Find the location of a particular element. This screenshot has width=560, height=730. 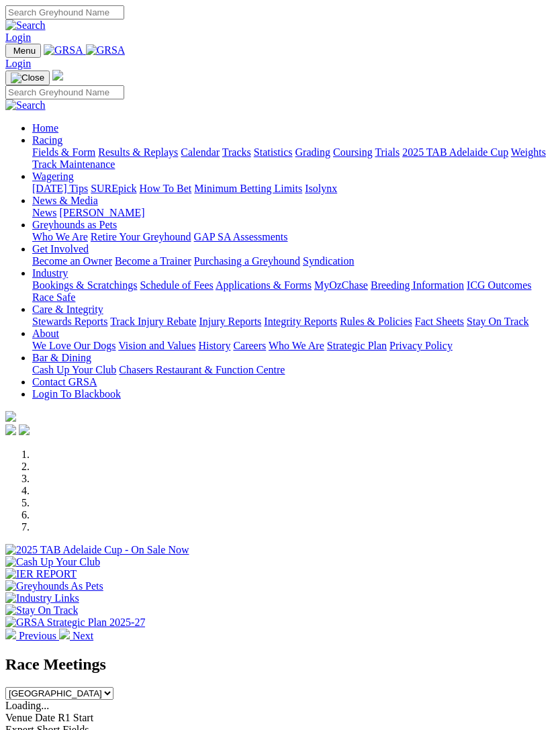

a: Care & Integrity is located at coordinates (68, 309).